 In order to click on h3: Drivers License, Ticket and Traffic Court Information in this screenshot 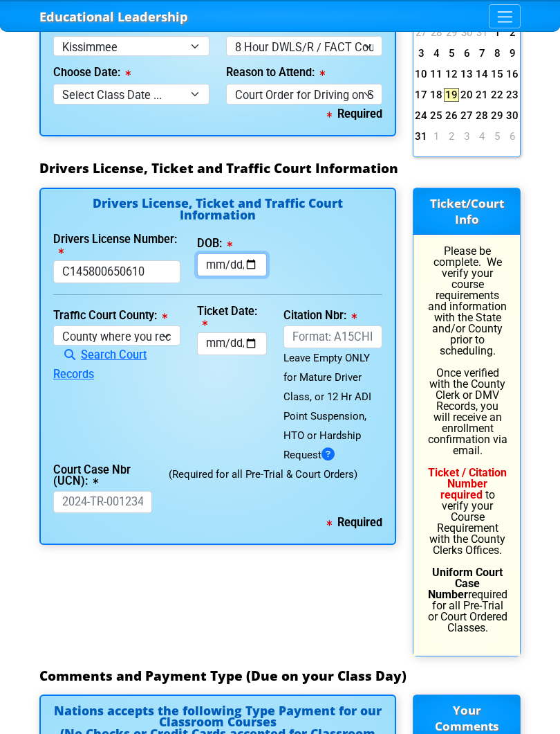, I will do `click(280, 168)`.